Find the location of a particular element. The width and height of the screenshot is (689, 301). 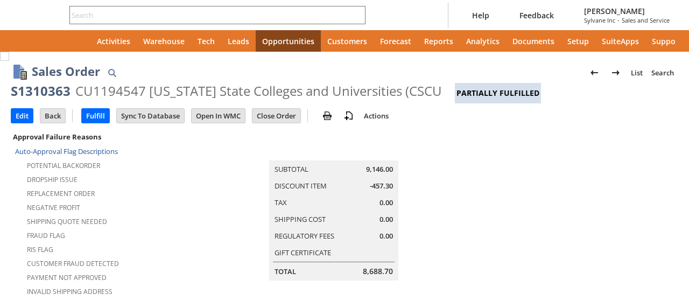

img: add-record.svg is located at coordinates (349, 116).